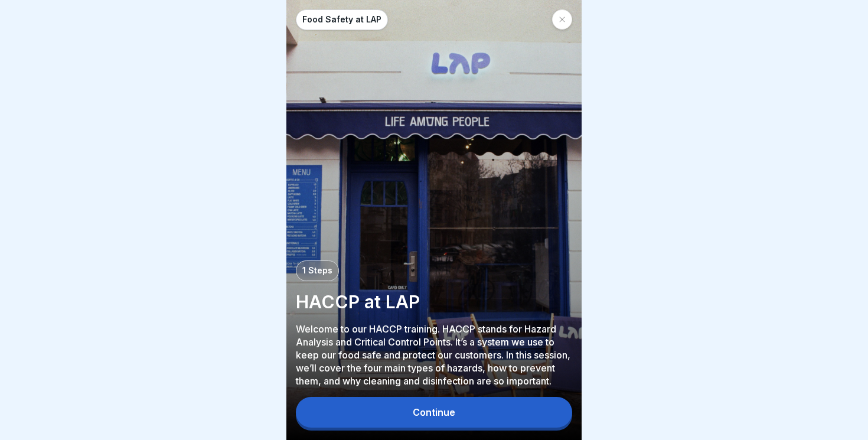  Describe the element at coordinates (434, 412) in the screenshot. I see `button: Continue` at that location.